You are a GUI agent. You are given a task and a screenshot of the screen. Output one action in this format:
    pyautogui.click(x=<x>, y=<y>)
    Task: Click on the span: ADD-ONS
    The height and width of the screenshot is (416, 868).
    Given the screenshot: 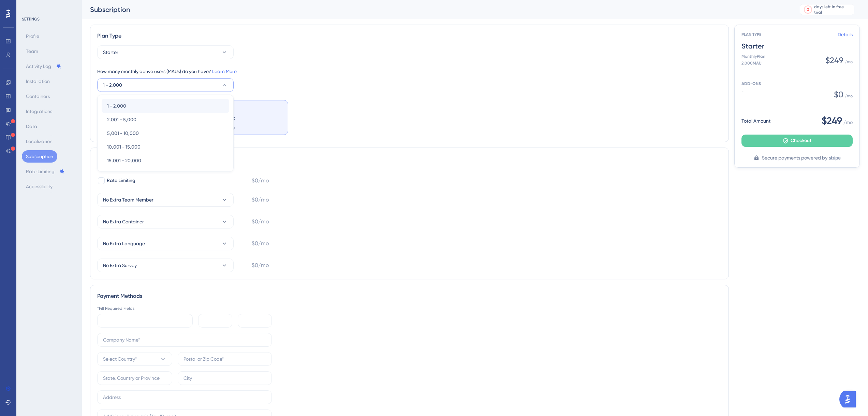 What is the action you would take?
    pyautogui.click(x=751, y=84)
    